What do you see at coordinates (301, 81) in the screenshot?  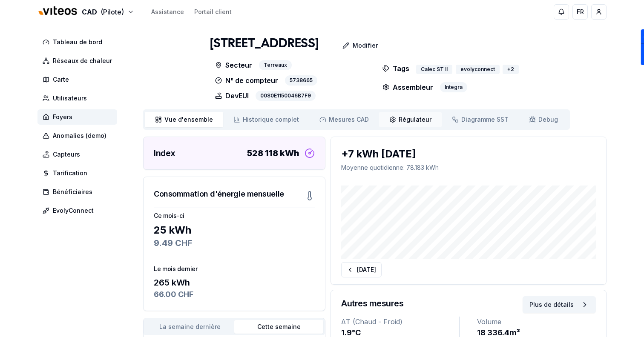 I see `div: 5738665` at bounding box center [301, 81].